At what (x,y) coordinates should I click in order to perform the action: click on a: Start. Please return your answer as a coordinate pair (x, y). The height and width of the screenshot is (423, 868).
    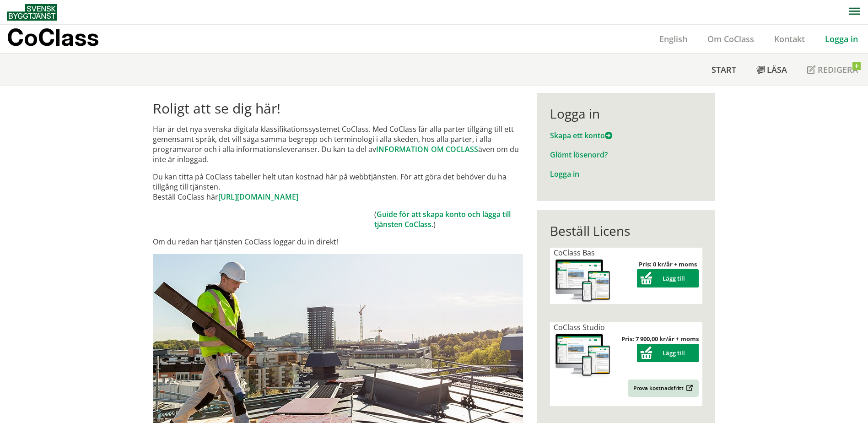
    Looking at the image, I should click on (724, 70).